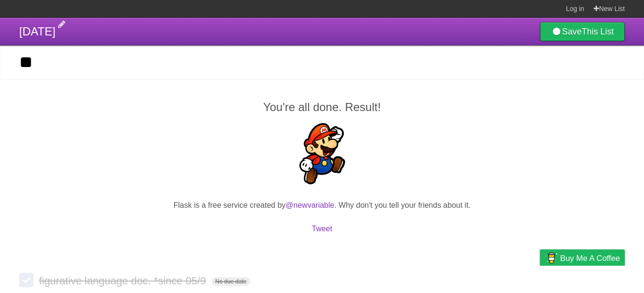 The image size is (644, 293). I want to click on label: Done, so click(26, 280).